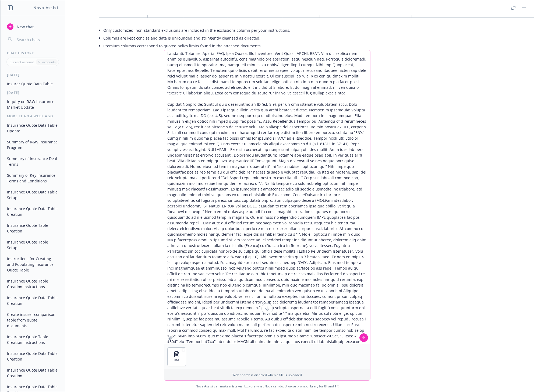 Image resolution: width=534 pixels, height=392 pixels. I want to click on p: Current account, so click(22, 62).